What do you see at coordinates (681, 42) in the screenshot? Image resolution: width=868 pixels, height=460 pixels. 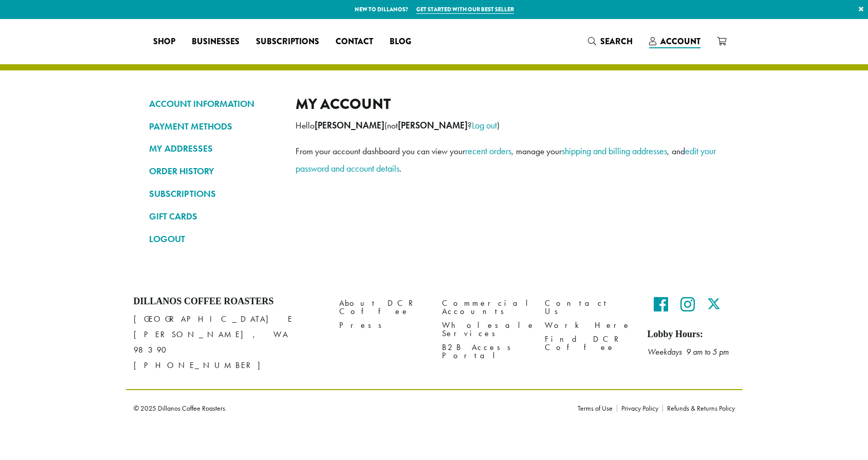 I see `span: Account` at bounding box center [681, 42].